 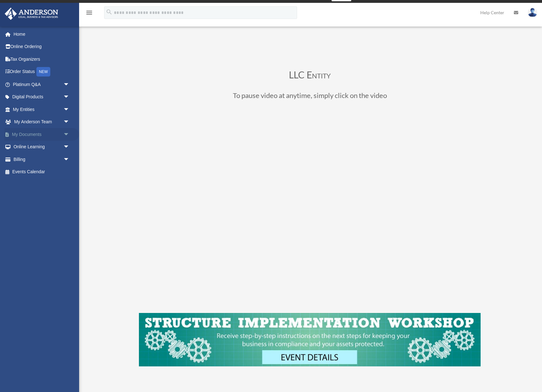 I want to click on a: Platinum Q&Aarrow_drop_down, so click(x=42, y=84).